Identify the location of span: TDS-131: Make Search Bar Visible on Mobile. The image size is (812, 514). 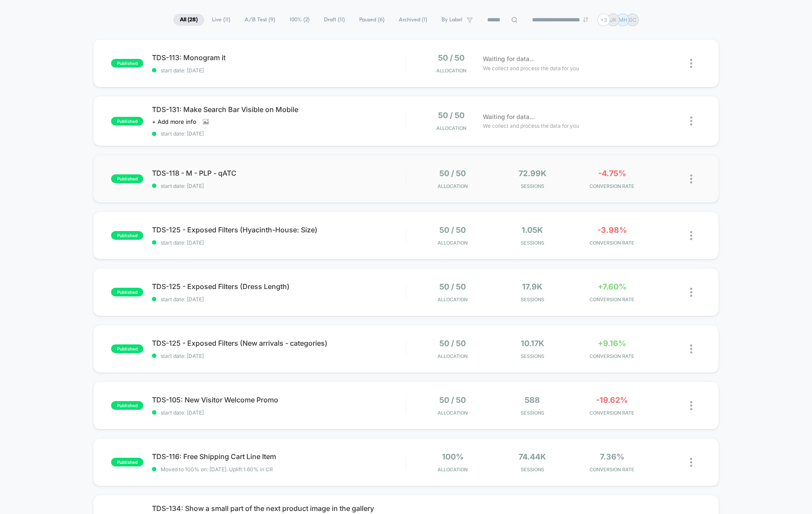
(279, 109).